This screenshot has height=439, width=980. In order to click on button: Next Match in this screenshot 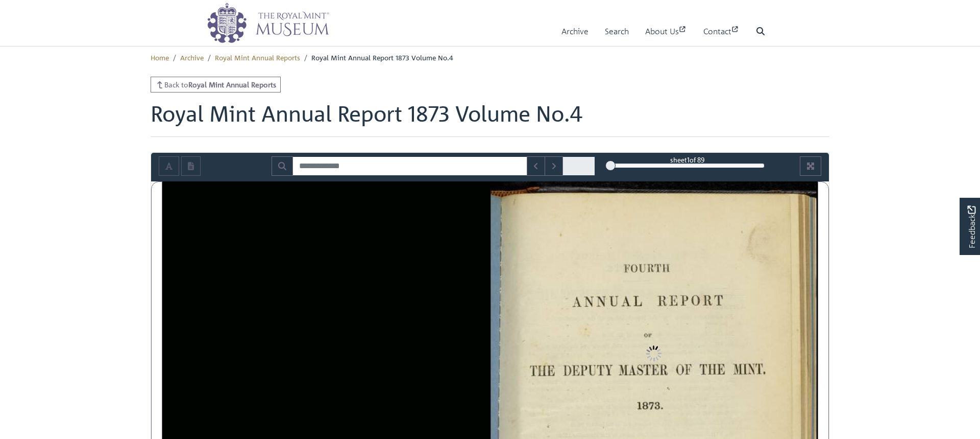, I will do `click(554, 166)`.